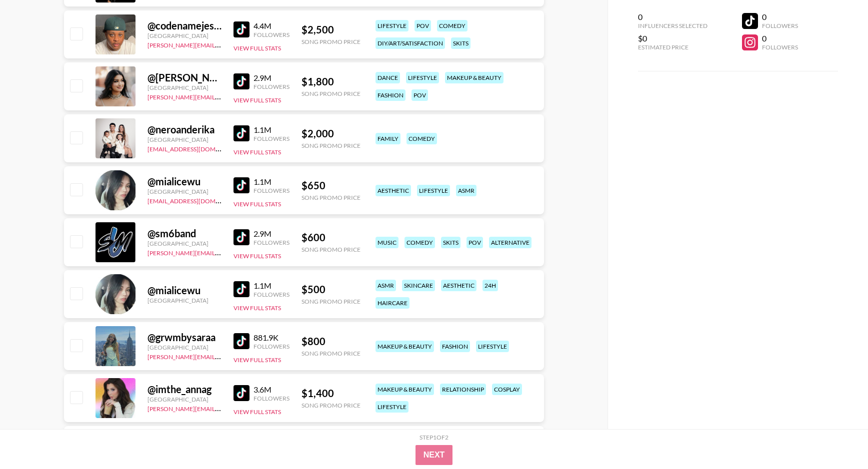 This screenshot has width=868, height=469. I want to click on div: cosplay, so click(507, 389).